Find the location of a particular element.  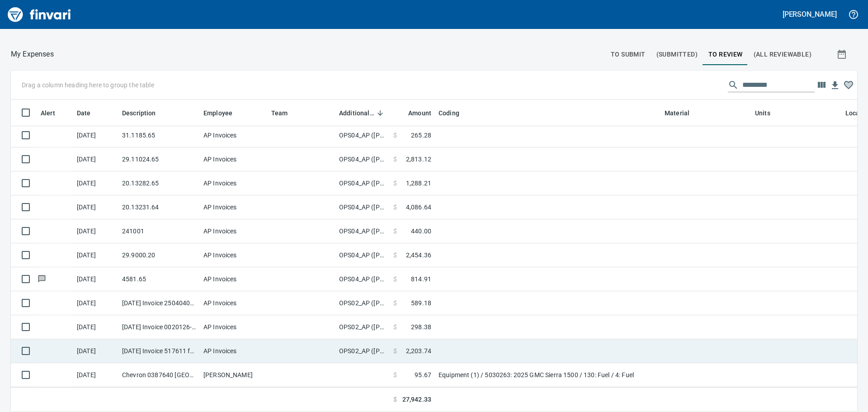

span: 4,086.64 is located at coordinates (418, 207).